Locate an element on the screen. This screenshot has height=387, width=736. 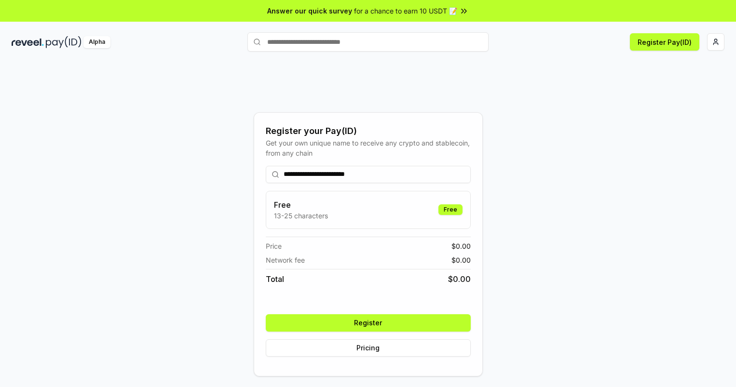
div: Free is located at coordinates (451, 210).